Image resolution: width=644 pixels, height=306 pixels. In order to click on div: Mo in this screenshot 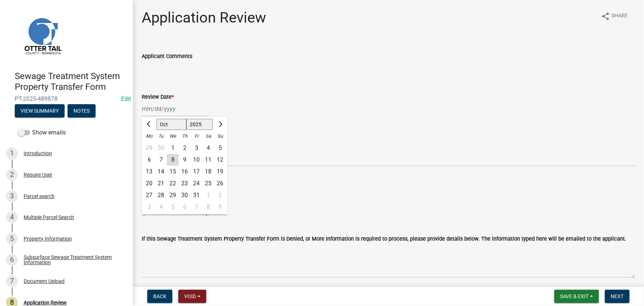, I will do `click(149, 136)`.